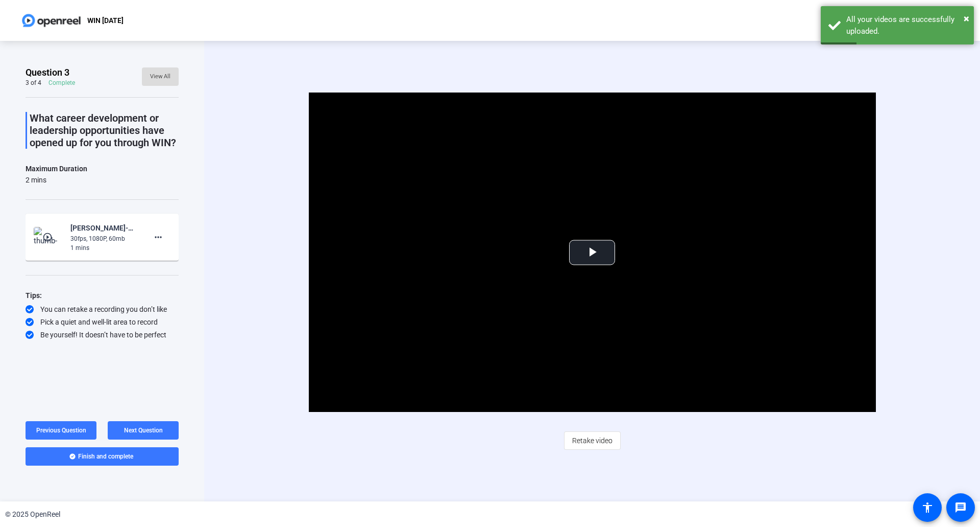 The width and height of the screenshot is (980, 527). What do you see at coordinates (62, 83) in the screenshot?
I see `div: Complete` at bounding box center [62, 83].